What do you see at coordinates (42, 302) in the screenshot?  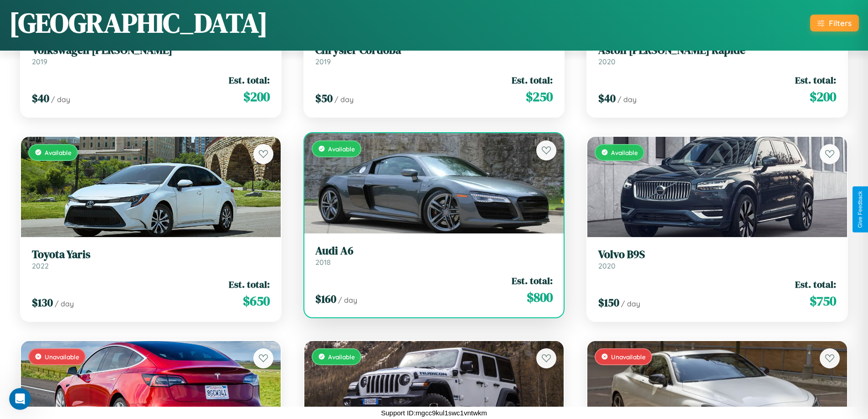 I see `span: $ 130` at bounding box center [42, 302].